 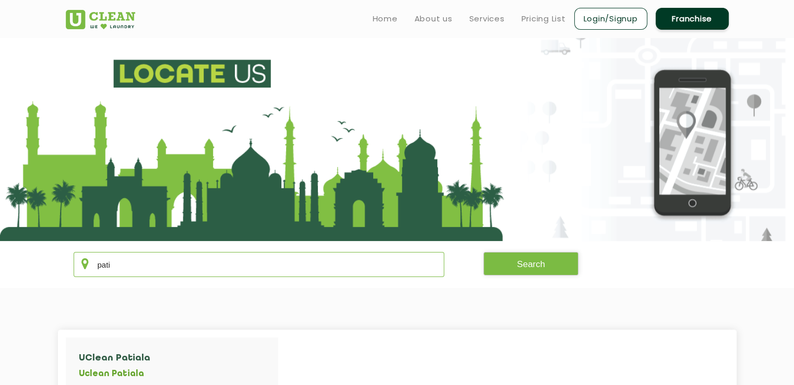 What do you see at coordinates (385, 19) in the screenshot?
I see `a: Home` at bounding box center [385, 19].